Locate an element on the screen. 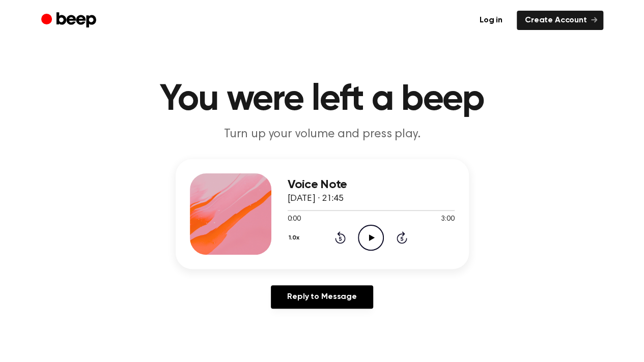  a: Reply to Message is located at coordinates (322, 297).